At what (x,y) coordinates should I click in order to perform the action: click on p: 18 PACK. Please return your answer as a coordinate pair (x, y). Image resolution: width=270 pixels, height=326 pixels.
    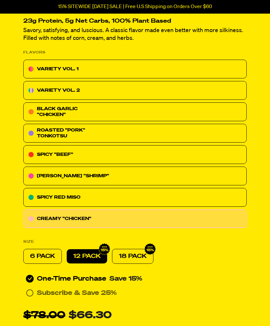
    Looking at the image, I should click on (133, 256).